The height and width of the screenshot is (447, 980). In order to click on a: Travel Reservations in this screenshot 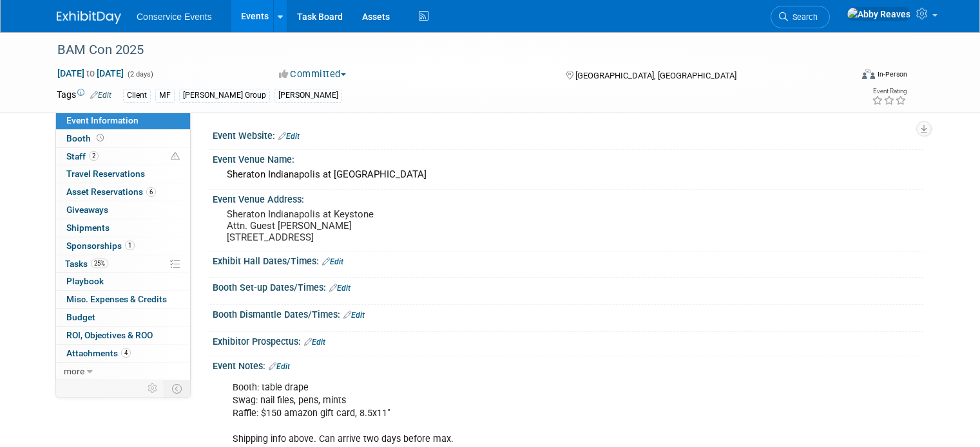, I will do `click(123, 174)`.